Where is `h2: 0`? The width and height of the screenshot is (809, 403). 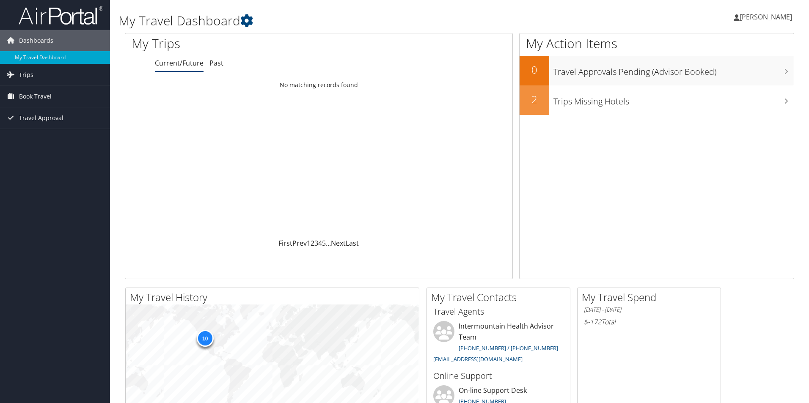
h2: 0 is located at coordinates (534, 70).